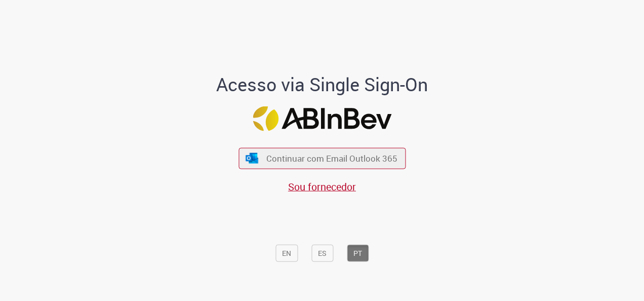 Image resolution: width=644 pixels, height=301 pixels. What do you see at coordinates (322, 158) in the screenshot?
I see `button: ícone Azure/Microsoft 360 Continuar com Email Outlook 365` at bounding box center [322, 158].